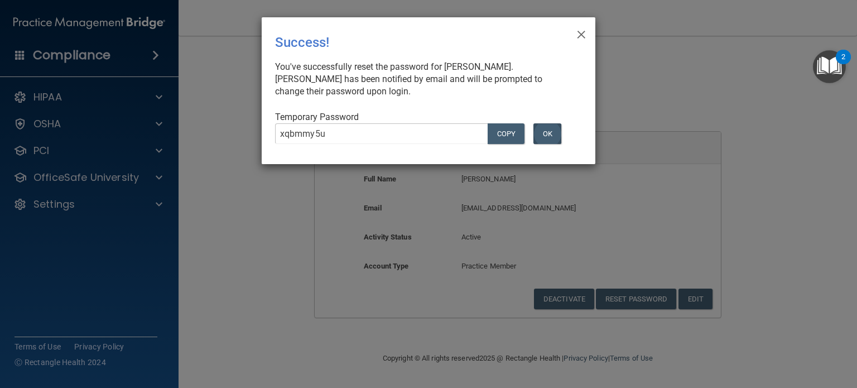 The width and height of the screenshot is (857, 388). Describe the element at coordinates (406, 42) in the screenshot. I see `div: Success!` at that location.